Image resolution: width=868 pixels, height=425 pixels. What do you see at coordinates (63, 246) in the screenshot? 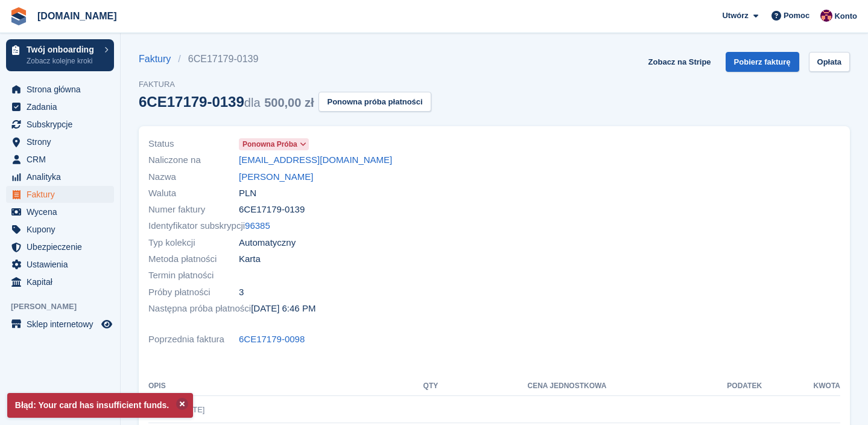
I see `span: Ubezpieczenie` at bounding box center [63, 246].